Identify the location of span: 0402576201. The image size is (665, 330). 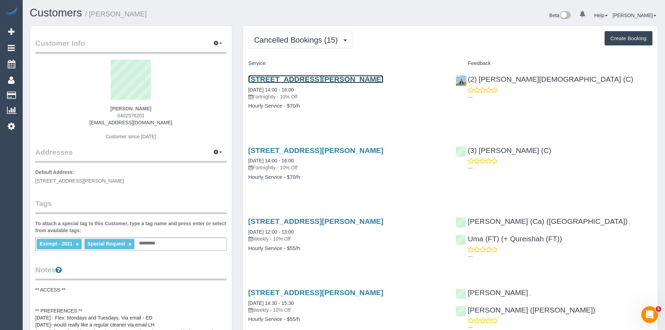
(131, 116).